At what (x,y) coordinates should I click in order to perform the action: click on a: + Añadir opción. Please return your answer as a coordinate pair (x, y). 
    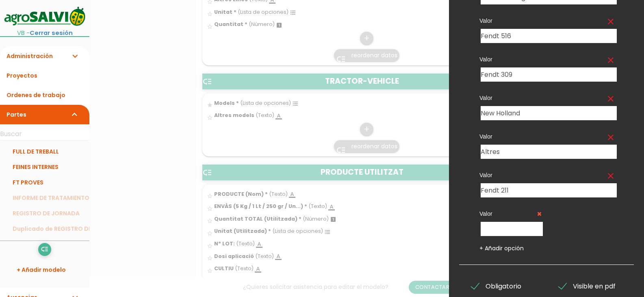
    Looking at the image, I should click on (501, 248).